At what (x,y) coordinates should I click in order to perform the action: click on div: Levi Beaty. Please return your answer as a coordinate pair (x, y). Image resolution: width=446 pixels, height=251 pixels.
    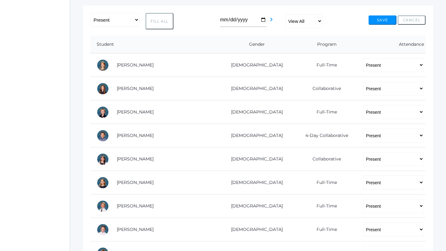
    Looking at the image, I should click on (103, 112).